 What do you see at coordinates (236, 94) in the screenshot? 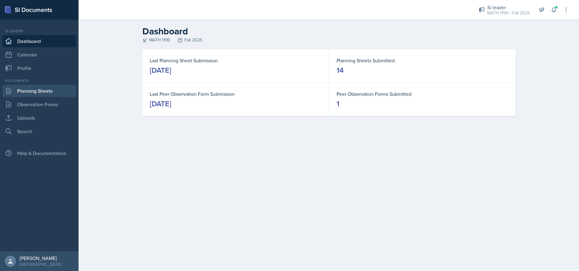
I see `dt: Last Peer Observation Form Submission` at bounding box center [236, 94].